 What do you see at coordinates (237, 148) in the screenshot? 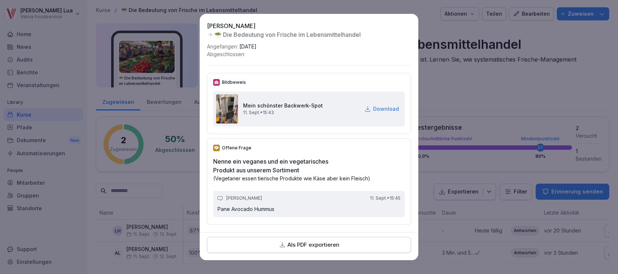
I see `p: Offene Frage` at bounding box center [237, 148].